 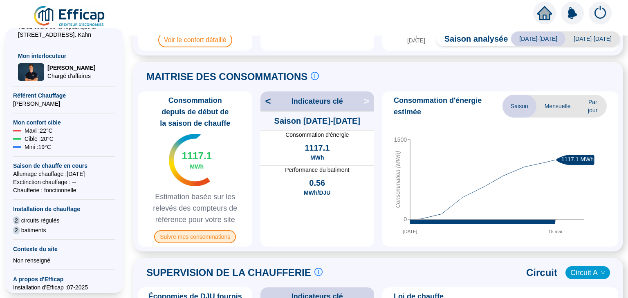 I want to click on span: Consommation d'énergie, so click(x=317, y=135).